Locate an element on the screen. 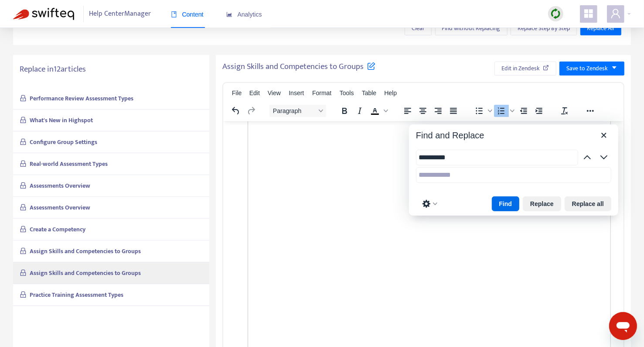  button: Align right is located at coordinates (438, 111).